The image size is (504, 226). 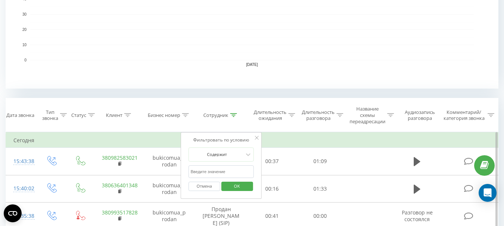 What do you see at coordinates (25, 14) in the screenshot?
I see `text: 30` at bounding box center [25, 14].